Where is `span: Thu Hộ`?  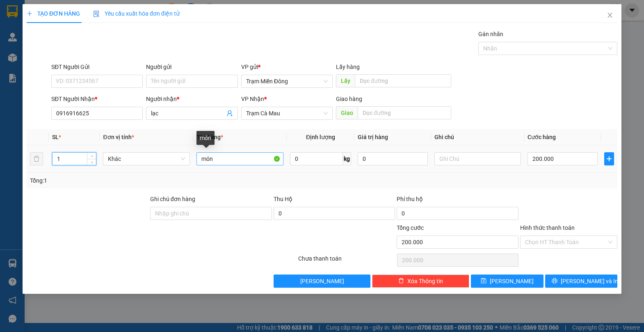
span: Thu Hộ is located at coordinates (283, 199).